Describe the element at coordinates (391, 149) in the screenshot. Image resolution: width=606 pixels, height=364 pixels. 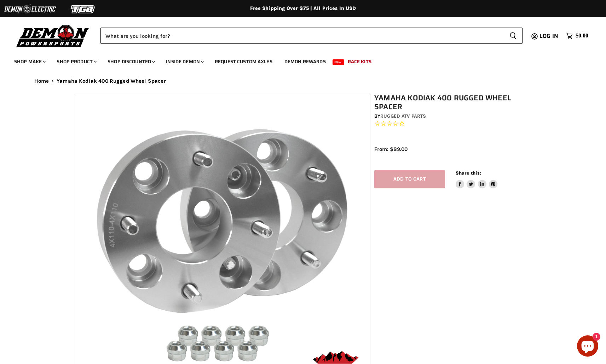
I see `span: From: $89.00` at that location.